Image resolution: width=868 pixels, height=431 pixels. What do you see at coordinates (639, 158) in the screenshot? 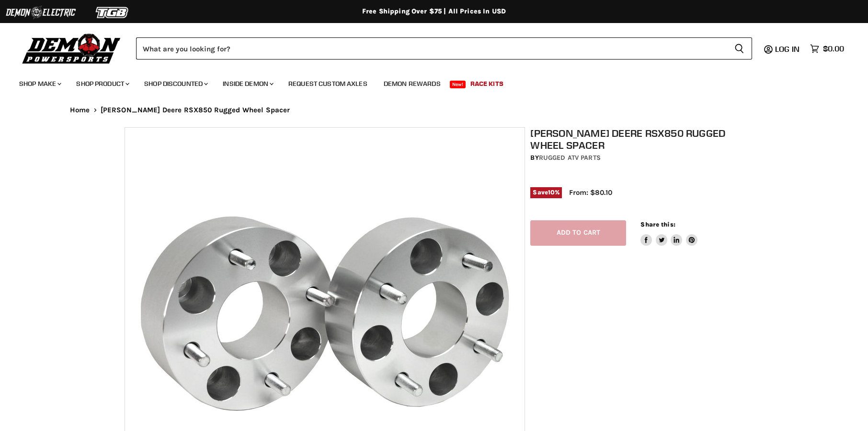
I see `div: by` at bounding box center [639, 158].